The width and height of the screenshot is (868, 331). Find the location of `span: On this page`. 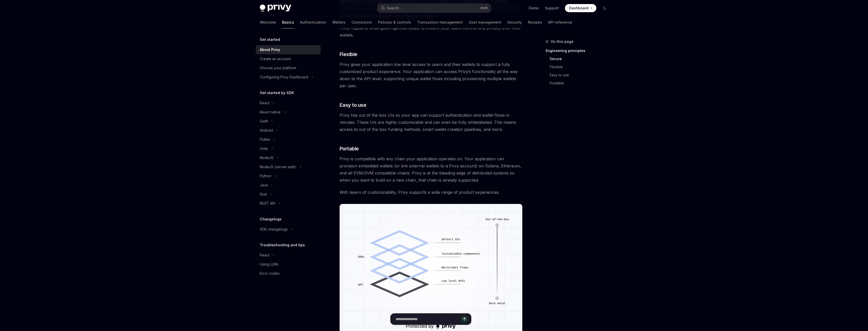

span: On this page is located at coordinates (562, 42).